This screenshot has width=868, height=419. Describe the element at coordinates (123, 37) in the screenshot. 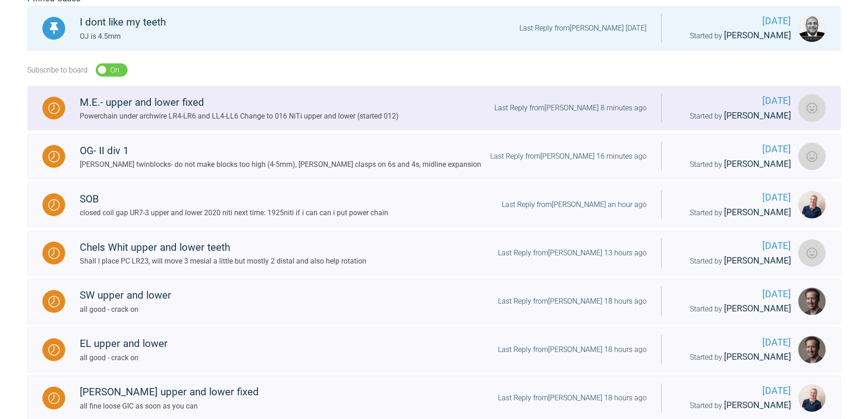

I see `div: OJ is 4.5mm` at that location.